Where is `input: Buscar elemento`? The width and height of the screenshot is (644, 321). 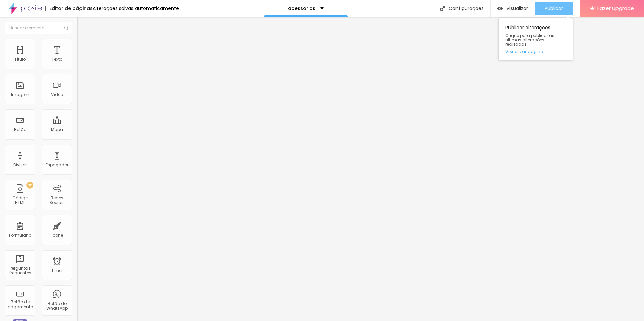
input: Buscar elemento is located at coordinates (38, 28).